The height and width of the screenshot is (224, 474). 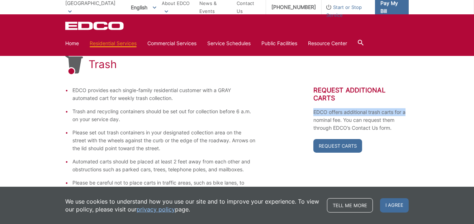 What do you see at coordinates (143, 7) in the screenshot?
I see `span: English` at bounding box center [143, 7].